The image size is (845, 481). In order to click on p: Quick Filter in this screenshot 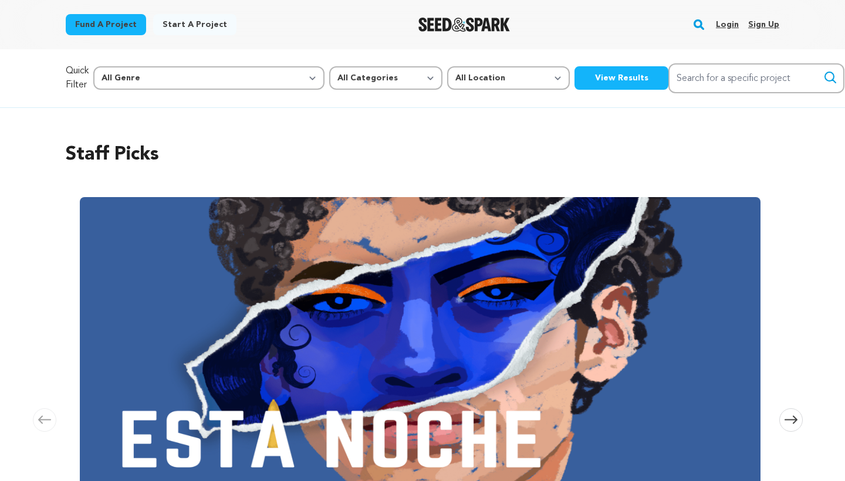, I will do `click(77, 78)`.